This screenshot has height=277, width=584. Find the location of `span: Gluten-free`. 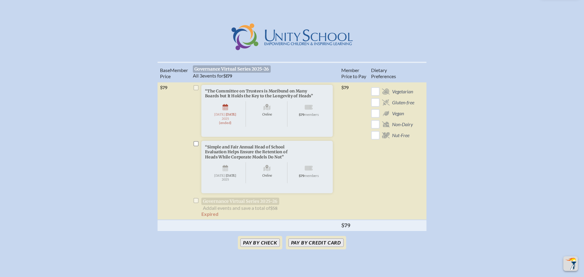

span: Gluten-free is located at coordinates (403, 102).